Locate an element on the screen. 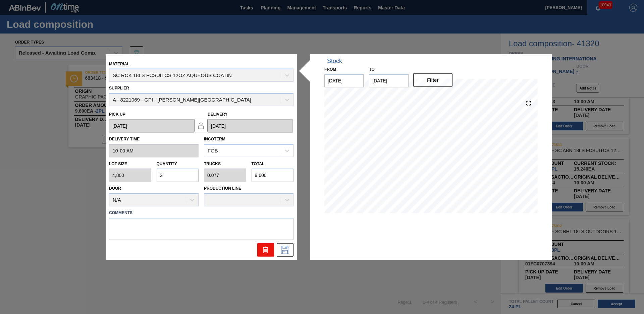  label: Production Line is located at coordinates (223, 188).